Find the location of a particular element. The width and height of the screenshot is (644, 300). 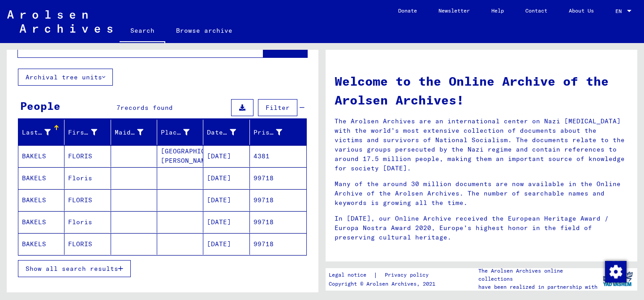

p: The Arolsen Archives online collections is located at coordinates (538, 275).